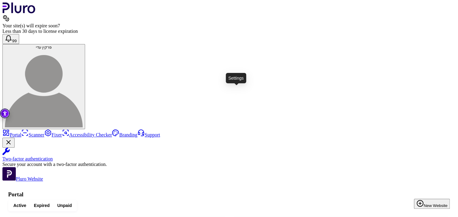 The image size is (458, 217). Describe the element at coordinates (229, 155) in the screenshot. I see `a: Two-factor authentication` at that location.